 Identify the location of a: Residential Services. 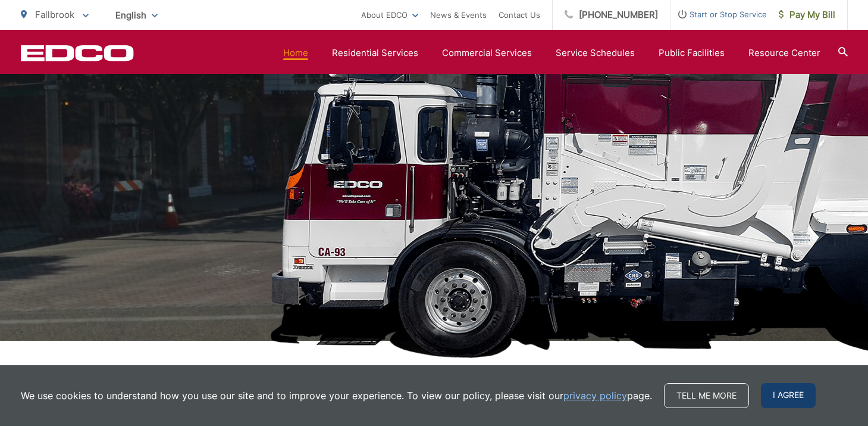
(375, 53).